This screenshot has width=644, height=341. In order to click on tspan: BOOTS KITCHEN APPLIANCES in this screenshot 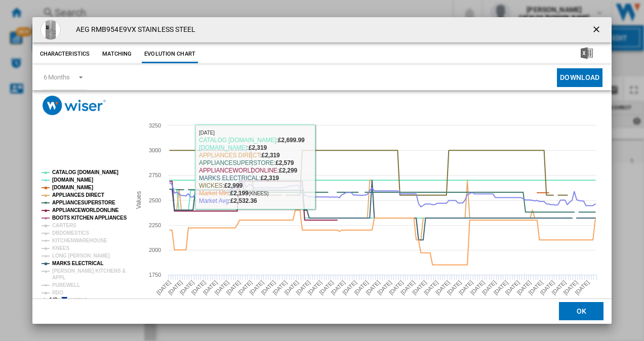, I will do `click(90, 217)`.